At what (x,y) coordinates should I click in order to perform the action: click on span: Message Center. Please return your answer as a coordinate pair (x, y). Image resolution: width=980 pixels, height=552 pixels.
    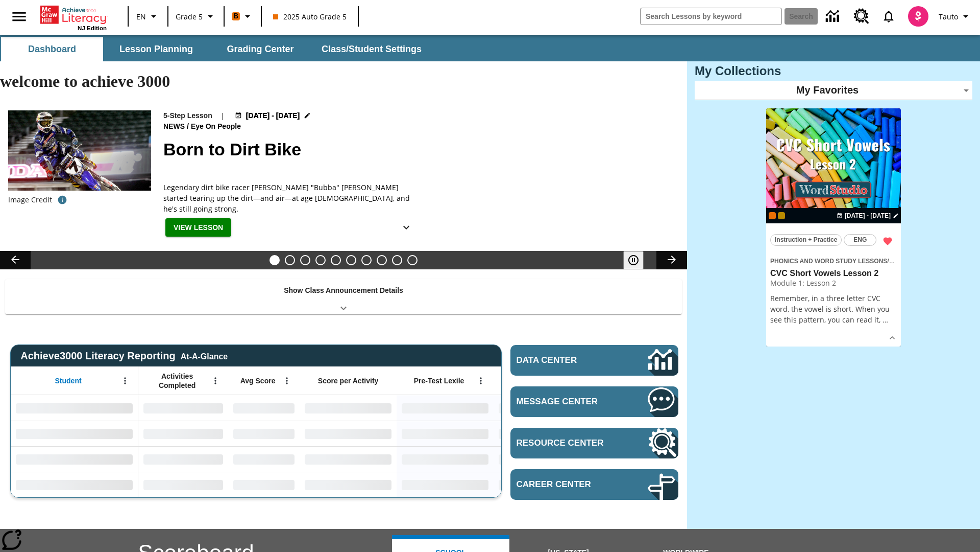
    Looking at the image, I should click on (567, 402).